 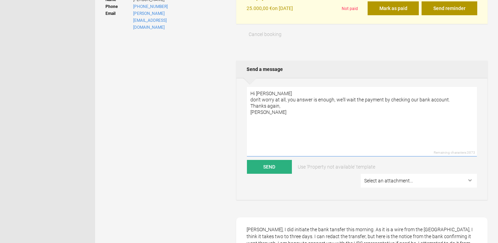 I want to click on strong: Phone, so click(x=119, y=7).